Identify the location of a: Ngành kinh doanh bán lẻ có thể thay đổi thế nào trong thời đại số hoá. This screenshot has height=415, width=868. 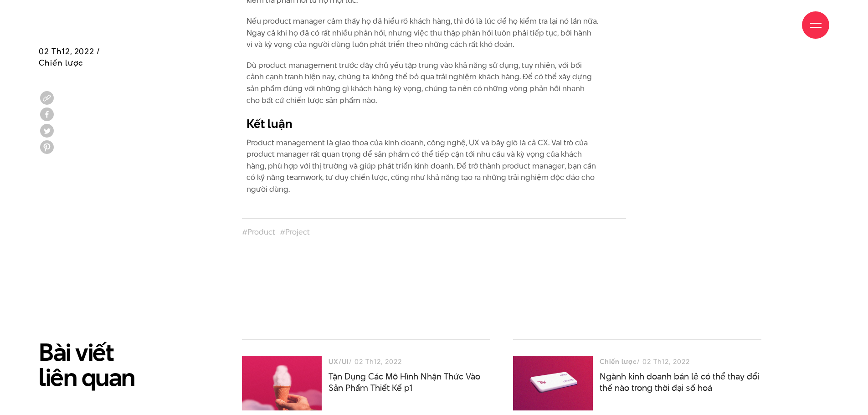
(679, 382).